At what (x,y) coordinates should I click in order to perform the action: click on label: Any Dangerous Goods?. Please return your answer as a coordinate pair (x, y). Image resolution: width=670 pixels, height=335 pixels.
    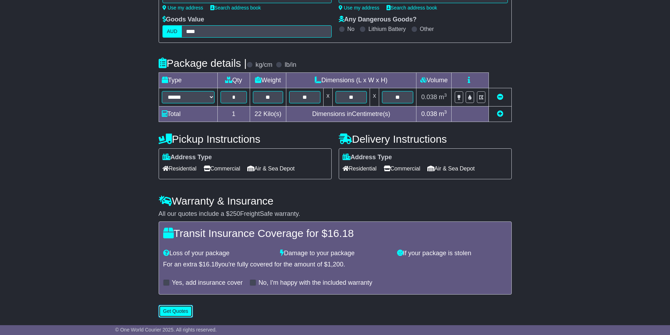
    Looking at the image, I should click on (378, 20).